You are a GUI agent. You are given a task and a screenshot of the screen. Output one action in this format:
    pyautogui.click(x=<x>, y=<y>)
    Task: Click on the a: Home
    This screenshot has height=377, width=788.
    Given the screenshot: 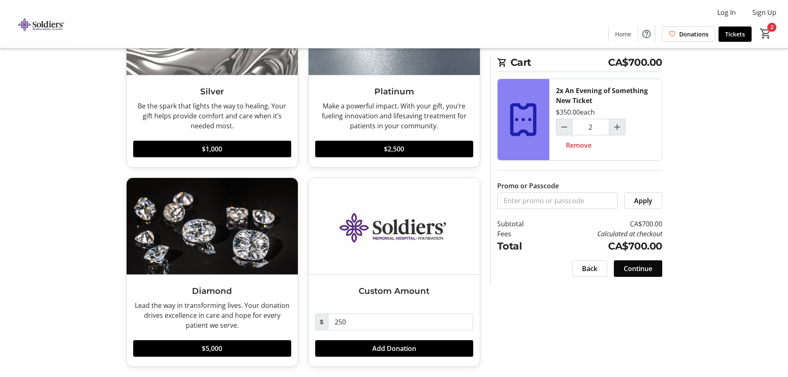 What is the action you would take?
    pyautogui.click(x=623, y=34)
    